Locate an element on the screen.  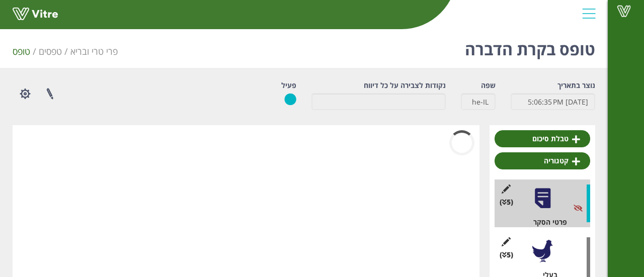
label: נוצר בתאריך is located at coordinates (576, 85).